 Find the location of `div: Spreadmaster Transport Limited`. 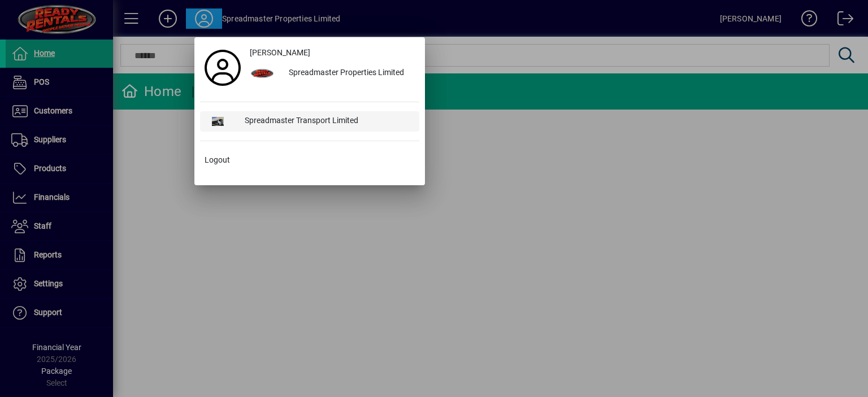

div: Spreadmaster Transport Limited is located at coordinates (327, 121).